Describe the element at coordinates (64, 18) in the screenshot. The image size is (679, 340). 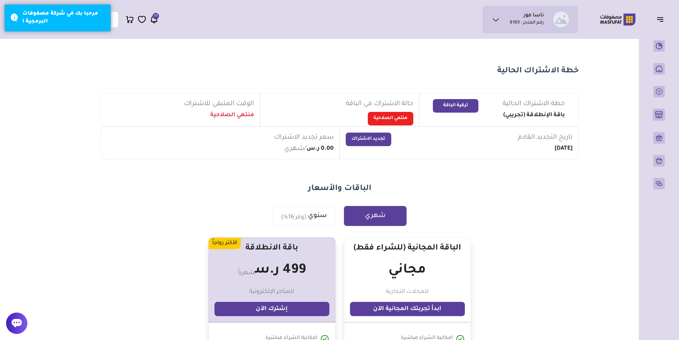
I see `div: مرحبا بك في شركة مصفوفات البرمجية !` at that location.